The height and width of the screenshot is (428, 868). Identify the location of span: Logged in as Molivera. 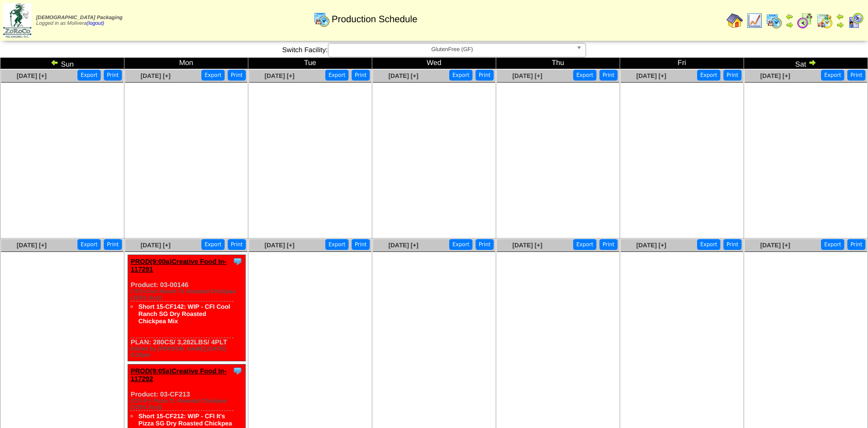
(79, 21).